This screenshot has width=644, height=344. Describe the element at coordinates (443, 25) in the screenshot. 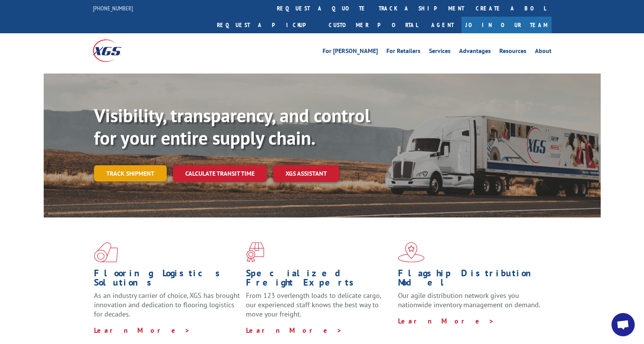

I see `a: Agent` at that location.